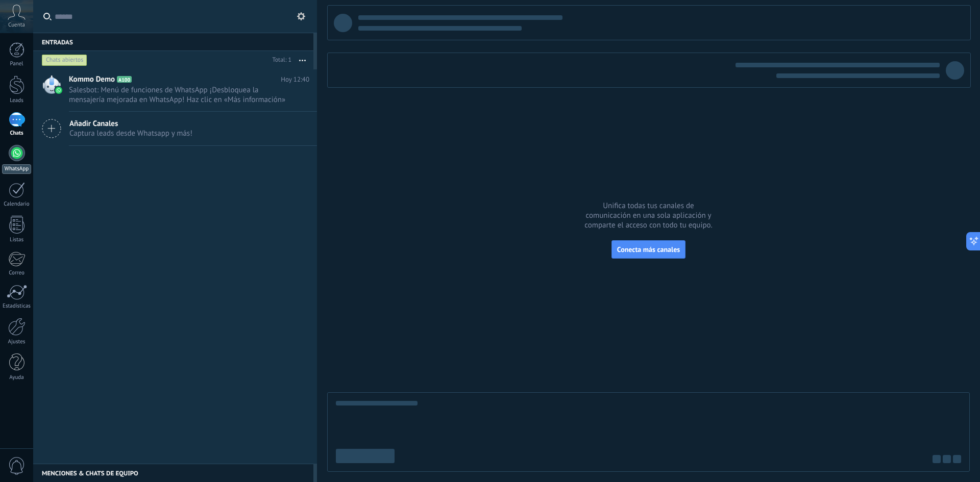  What do you see at coordinates (16, 169) in the screenshot?
I see `div: WhatsApp` at bounding box center [16, 169].